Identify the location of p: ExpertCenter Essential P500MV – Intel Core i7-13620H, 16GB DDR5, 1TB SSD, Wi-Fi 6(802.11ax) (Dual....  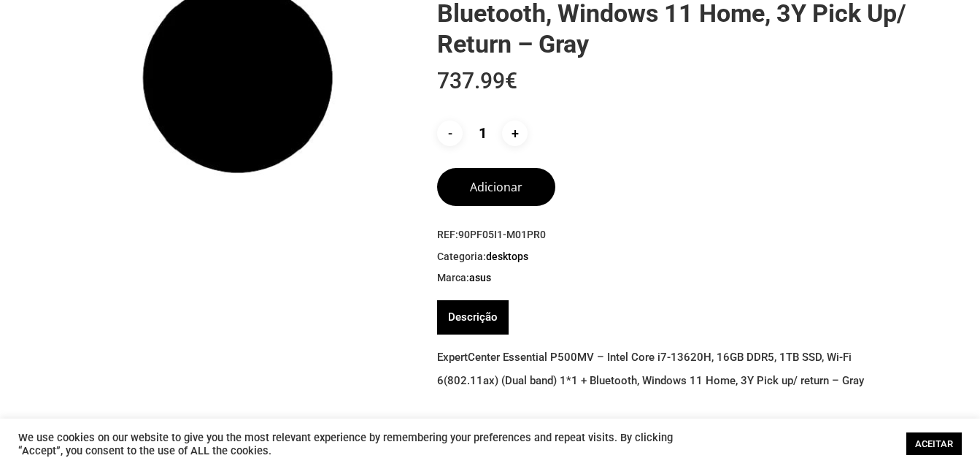
(675, 368).